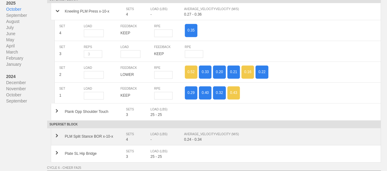 The width and height of the screenshot is (387, 171). Describe the element at coordinates (93, 54) in the screenshot. I see `input: 3` at that location.